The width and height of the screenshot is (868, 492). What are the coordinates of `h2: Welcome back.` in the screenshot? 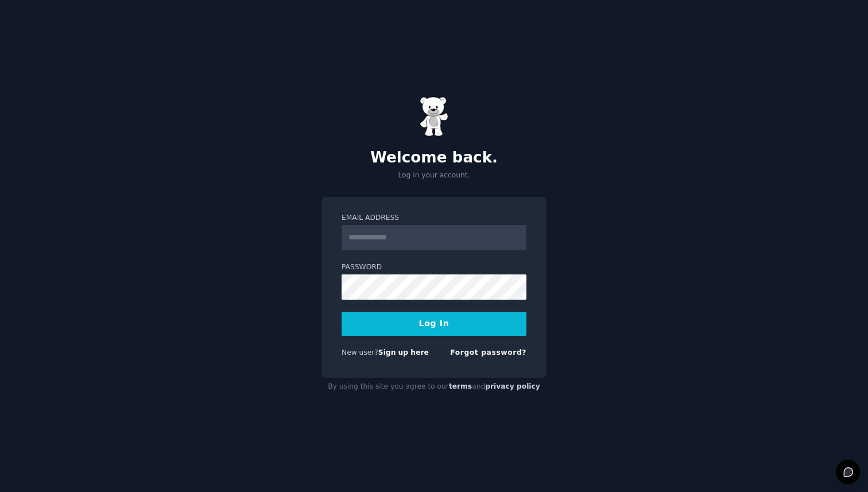 It's located at (434, 158).